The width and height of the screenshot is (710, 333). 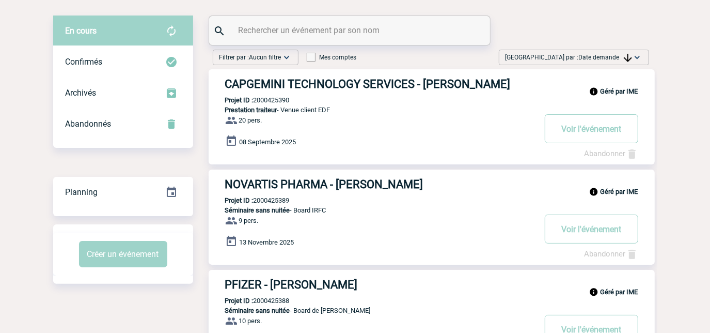 I want to click on span: Aucun filtre, so click(x=265, y=57).